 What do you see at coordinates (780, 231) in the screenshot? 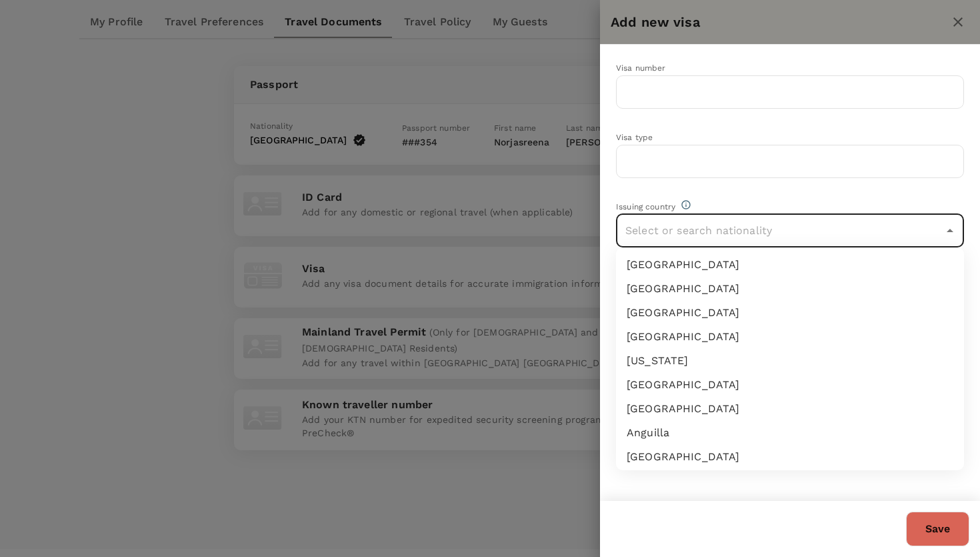
I see `input: Select or search nationality` at bounding box center [780, 231].